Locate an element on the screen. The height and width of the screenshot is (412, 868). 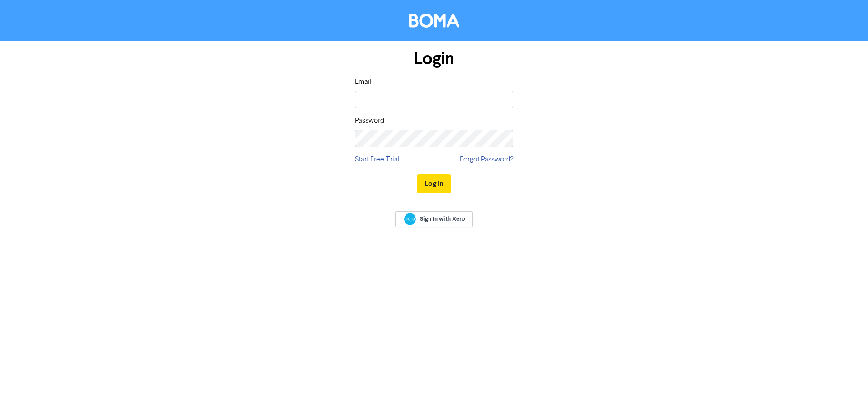
label: Email is located at coordinates (363, 82).